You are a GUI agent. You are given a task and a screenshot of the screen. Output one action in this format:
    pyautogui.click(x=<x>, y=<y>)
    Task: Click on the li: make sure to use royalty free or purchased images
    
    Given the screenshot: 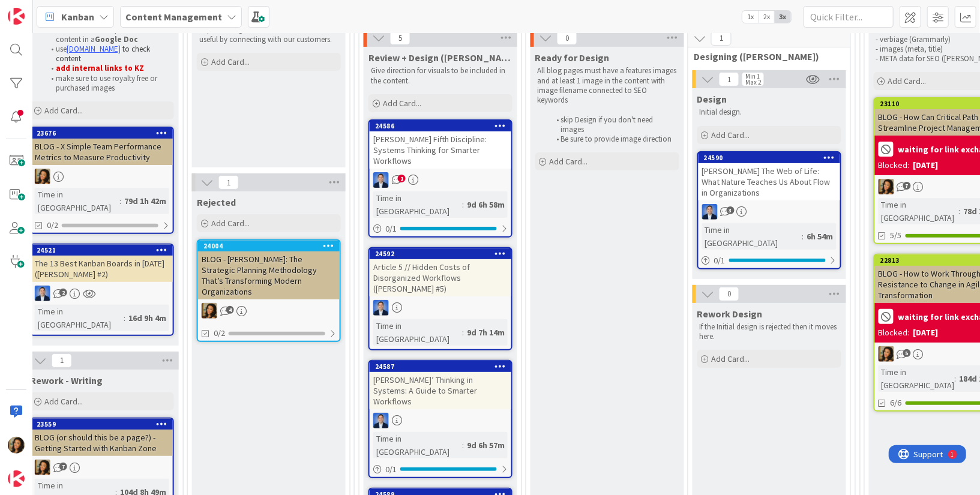 What is the action you would take?
    pyautogui.click(x=108, y=84)
    